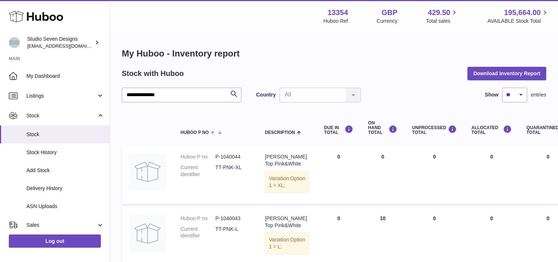  Describe the element at coordinates (507, 73) in the screenshot. I see `button: Download Inventory Report` at that location.